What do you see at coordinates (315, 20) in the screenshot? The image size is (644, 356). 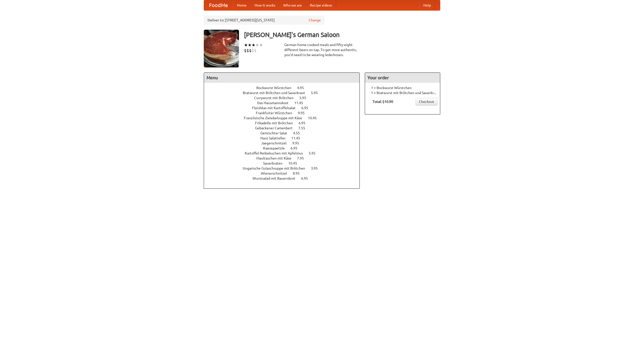 I see `a: Change` at bounding box center [315, 20].